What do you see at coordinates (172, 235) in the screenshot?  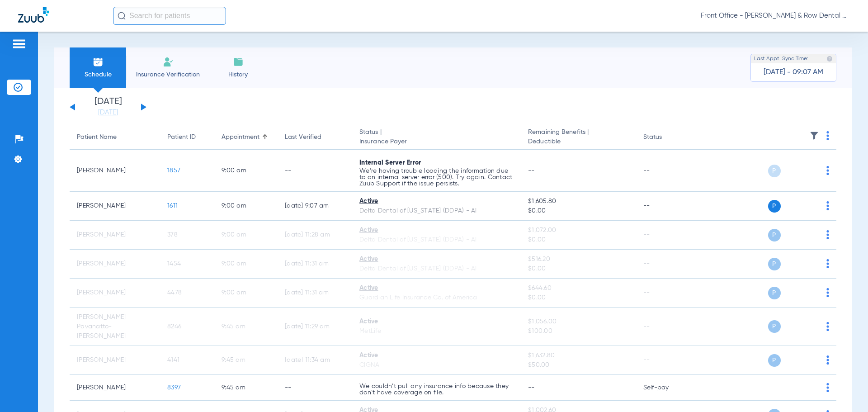 I see `span: 378` at bounding box center [172, 235].